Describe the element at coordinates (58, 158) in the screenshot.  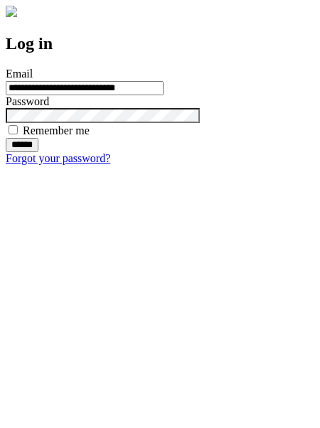
I see `a: Forgot your password?` at that location.